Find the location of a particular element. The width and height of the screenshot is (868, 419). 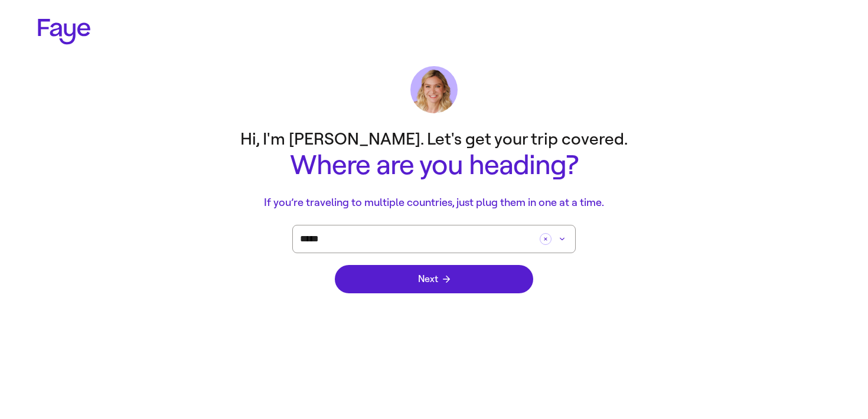

h1: Where are you heading? is located at coordinates (434, 165).